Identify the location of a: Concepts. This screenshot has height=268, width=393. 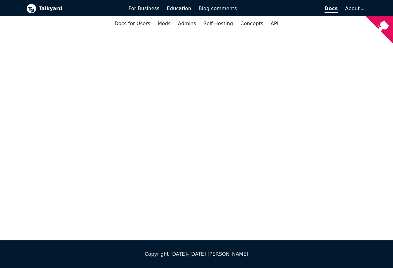
(252, 24).